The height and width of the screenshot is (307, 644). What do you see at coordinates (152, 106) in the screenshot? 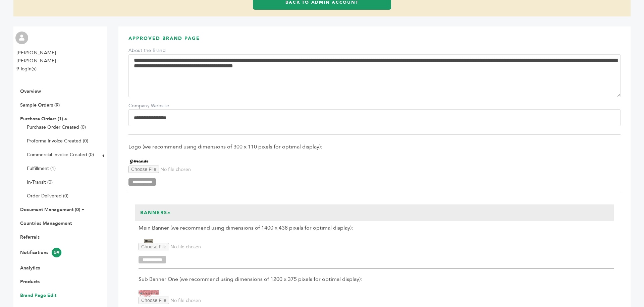
I see `label: Company Website` at bounding box center [152, 106].